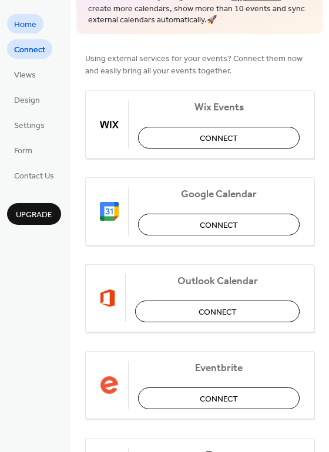 This screenshot has width=329, height=452. Describe the element at coordinates (109, 385) in the screenshot. I see `img: eventbrite` at that location.